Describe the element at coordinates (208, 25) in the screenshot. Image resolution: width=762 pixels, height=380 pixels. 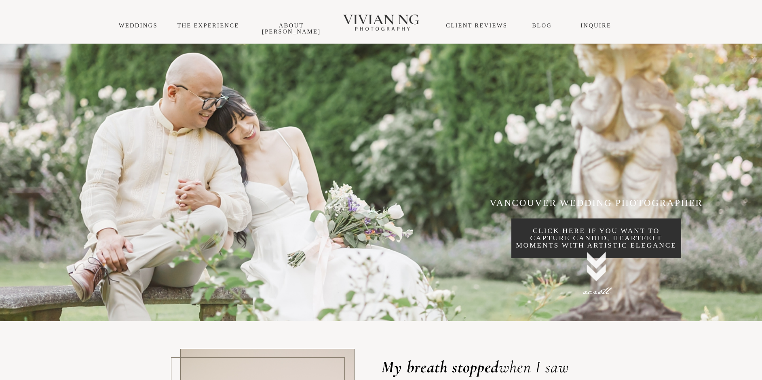
I see `a: THE EXPERIENCE` at that location.